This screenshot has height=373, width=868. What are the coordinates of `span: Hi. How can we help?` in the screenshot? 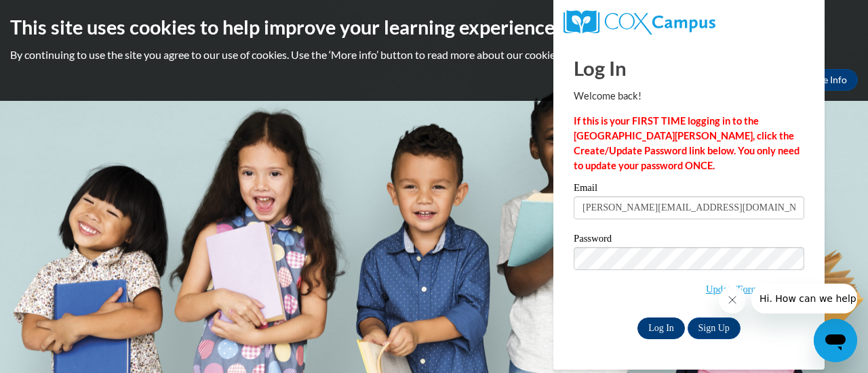 It's located at (59, 15).